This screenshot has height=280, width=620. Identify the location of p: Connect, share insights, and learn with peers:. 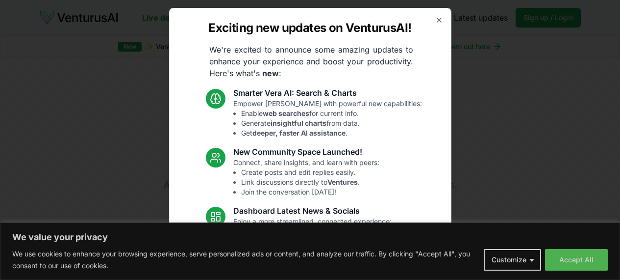
(307, 177).